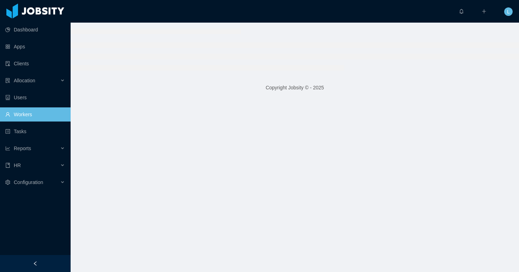 The image size is (519, 272). Describe the element at coordinates (35, 97) in the screenshot. I see `a: icon: robotUsers` at that location.